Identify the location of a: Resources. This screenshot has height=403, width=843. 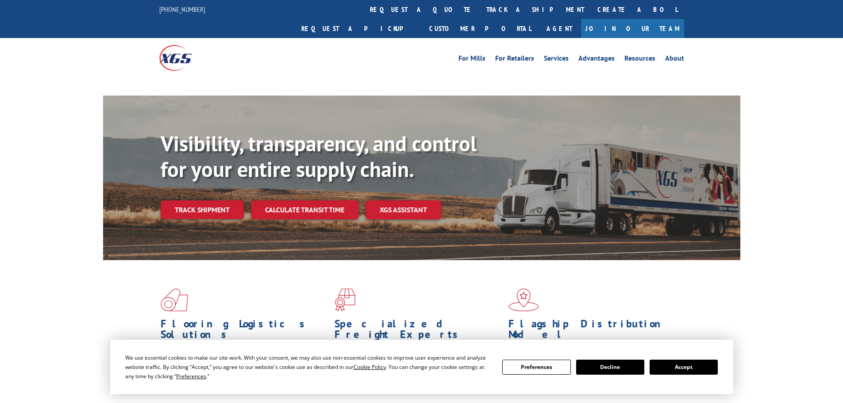
(640, 60).